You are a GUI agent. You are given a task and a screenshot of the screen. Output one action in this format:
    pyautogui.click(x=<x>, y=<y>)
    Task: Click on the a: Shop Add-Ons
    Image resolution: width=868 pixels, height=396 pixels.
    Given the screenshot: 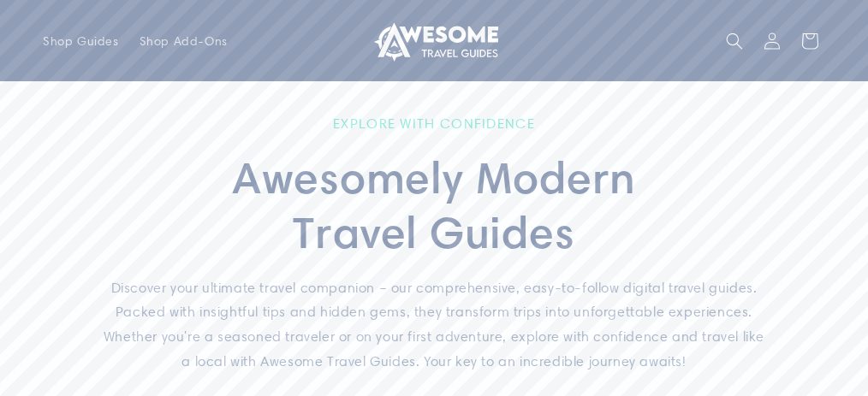 What is the action you would take?
    pyautogui.click(x=183, y=41)
    